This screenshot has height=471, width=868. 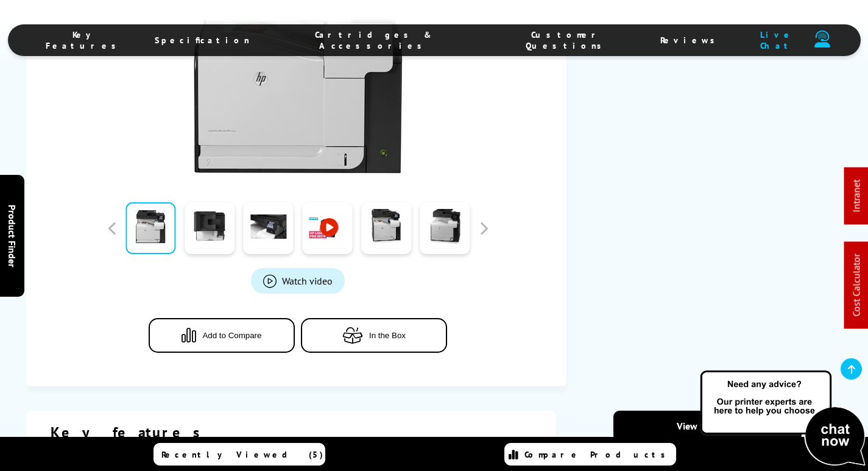 What do you see at coordinates (599, 454) in the screenshot?
I see `span: Compare Products` at bounding box center [599, 454].